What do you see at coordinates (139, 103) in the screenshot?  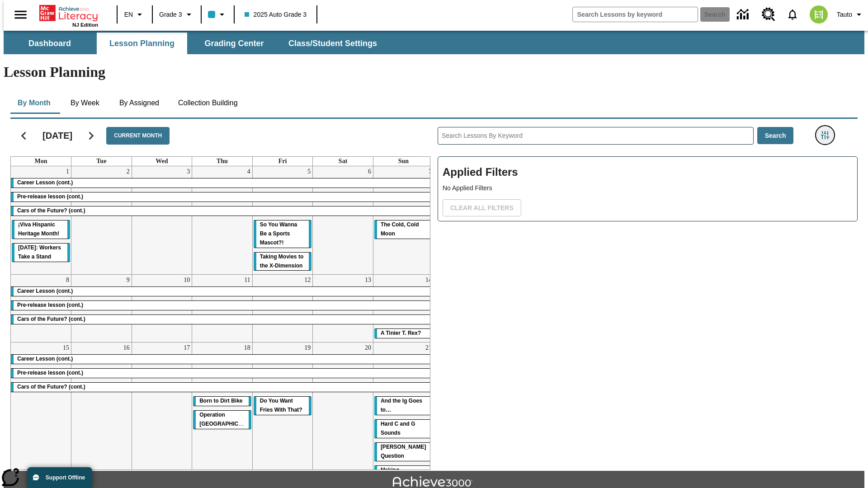 I see `button: By Assigned` at bounding box center [139, 103].